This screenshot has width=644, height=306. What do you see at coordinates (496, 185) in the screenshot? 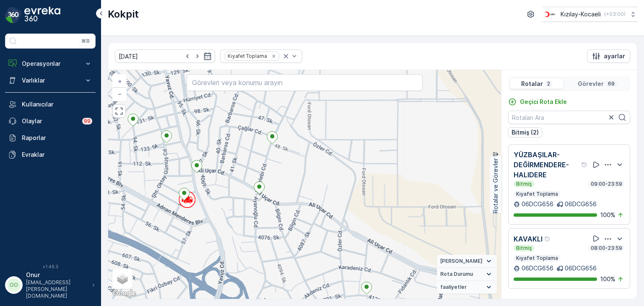
I see `p: Rotalar ve Görevler` at bounding box center [496, 185].